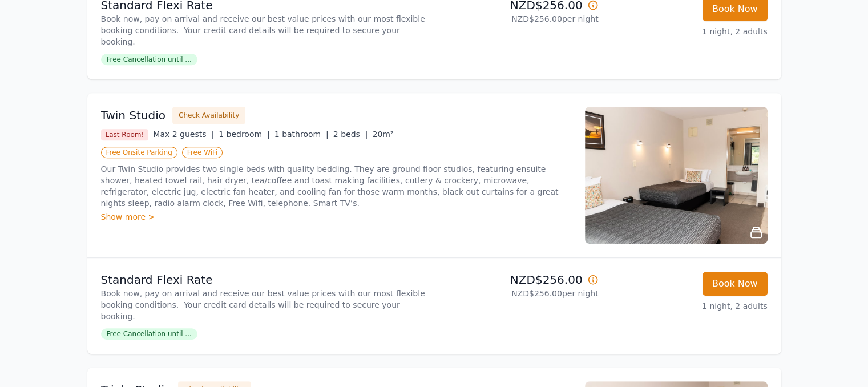 This screenshot has height=387, width=868. Describe the element at coordinates (244, 134) in the screenshot. I see `span: 1 bedroom |` at that location.